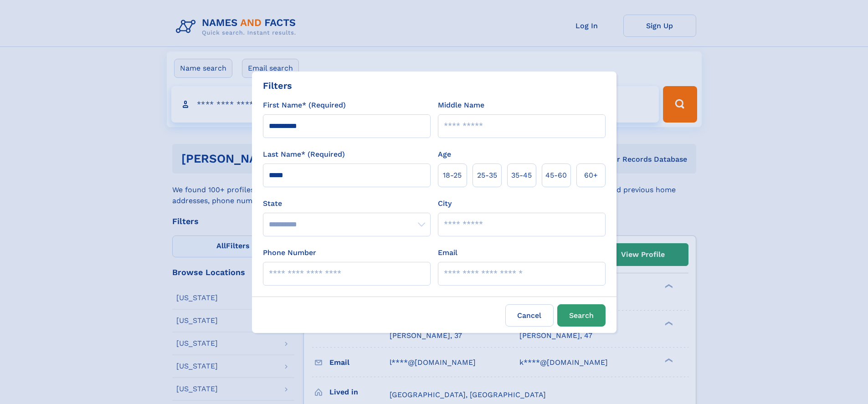  Describe the element at coordinates (346, 204) in the screenshot. I see `label: State` at that location.